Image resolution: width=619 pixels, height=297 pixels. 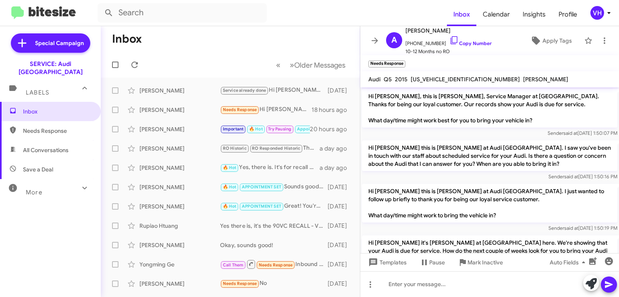 I want to click on span: RO Responded Historic, so click(x=276, y=148).